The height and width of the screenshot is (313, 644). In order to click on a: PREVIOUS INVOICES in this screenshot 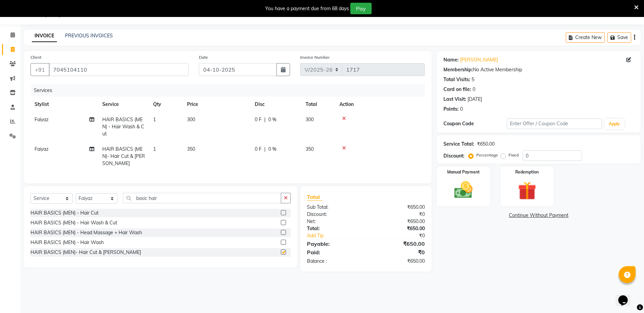, I will do `click(89, 35)`.